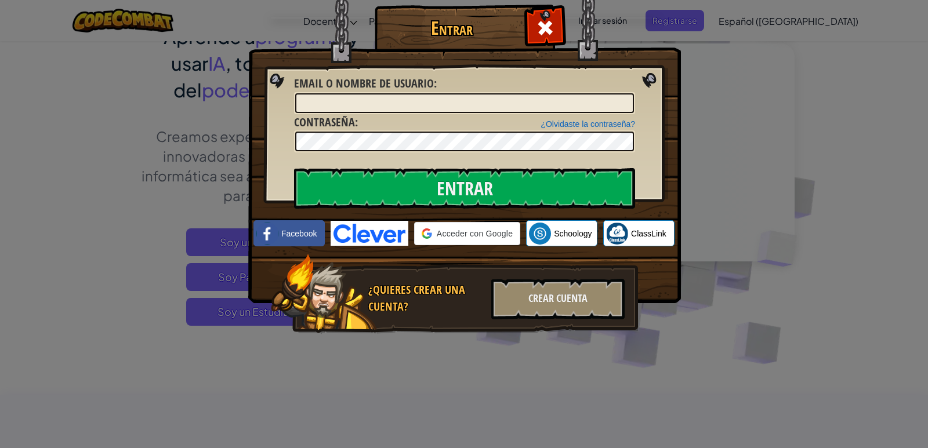 This screenshot has height=448, width=928. What do you see at coordinates (540, 234) in the screenshot?
I see `img: schoology.png` at bounding box center [540, 234].